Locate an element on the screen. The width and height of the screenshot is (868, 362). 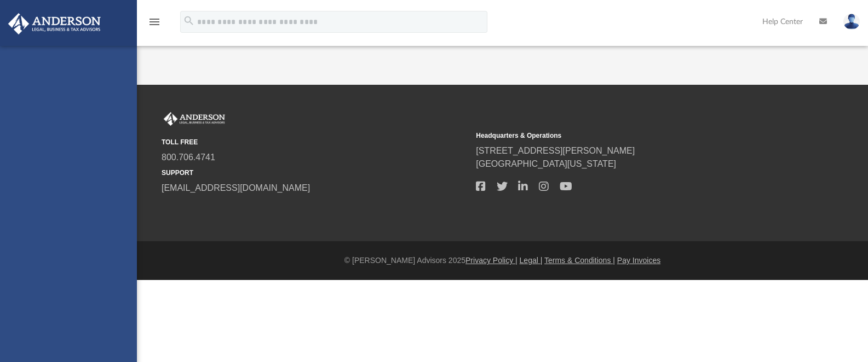
i: menu is located at coordinates (154, 22).